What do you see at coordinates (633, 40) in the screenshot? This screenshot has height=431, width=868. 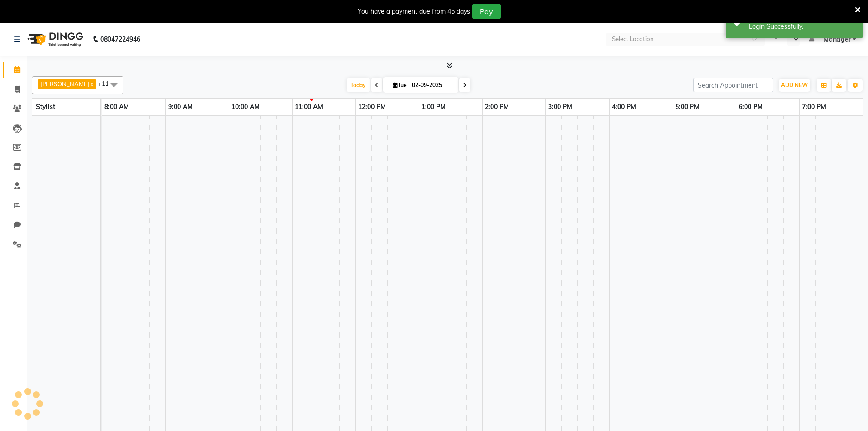 I see `div: Select Location` at bounding box center [633, 40].